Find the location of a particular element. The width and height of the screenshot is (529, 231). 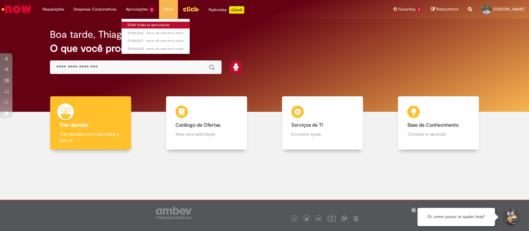

span: R13462126 is located at coordinates (156, 33).